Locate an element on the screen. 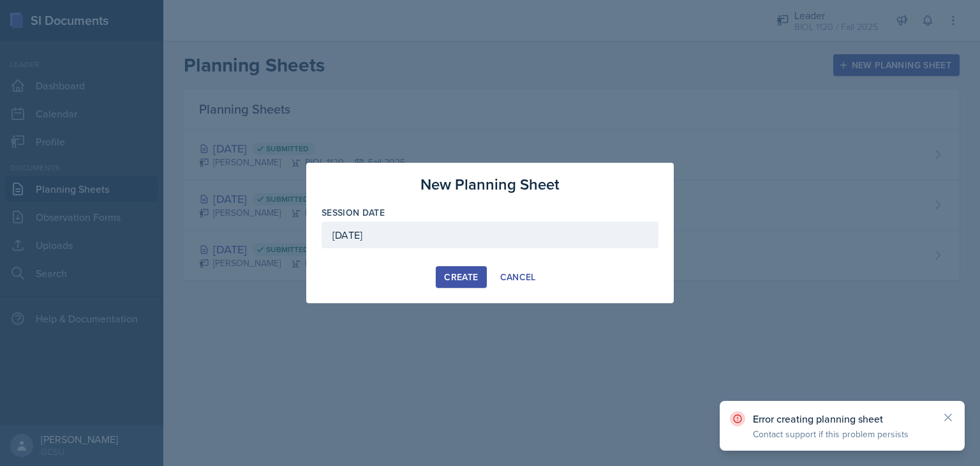 The image size is (980, 466). button: Cancel is located at coordinates (519, 277).